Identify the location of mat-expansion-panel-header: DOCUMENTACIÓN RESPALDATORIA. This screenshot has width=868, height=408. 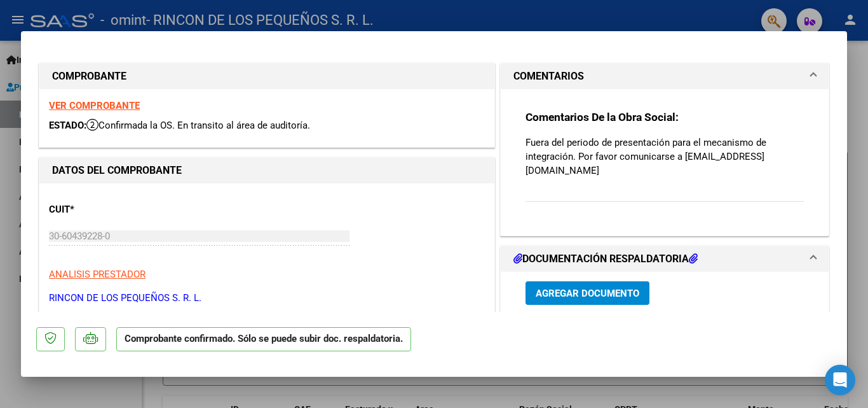
(665, 259).